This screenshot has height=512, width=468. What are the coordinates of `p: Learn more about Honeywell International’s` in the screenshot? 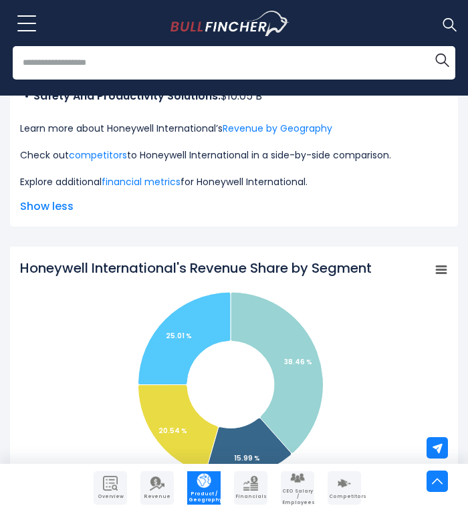 It's located at (234, 128).